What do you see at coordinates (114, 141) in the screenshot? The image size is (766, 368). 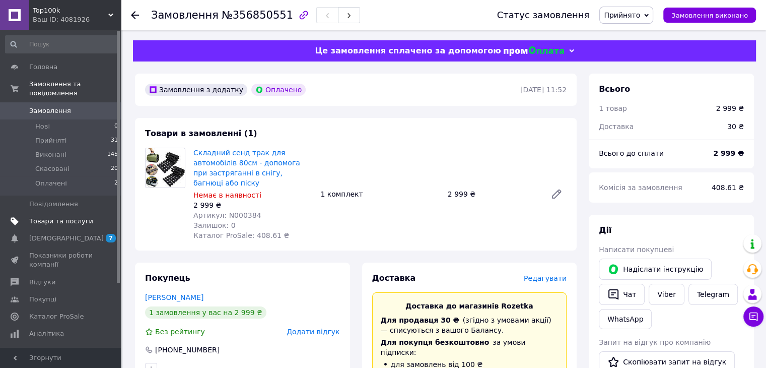 I see `span: 31` at bounding box center [114, 141].